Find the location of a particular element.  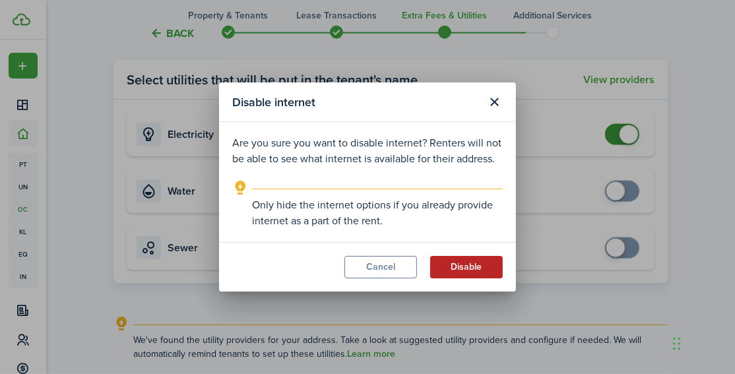

explanation-description: Only hide the internet options if you already provide internet as a part of the rent. is located at coordinates (378, 213).